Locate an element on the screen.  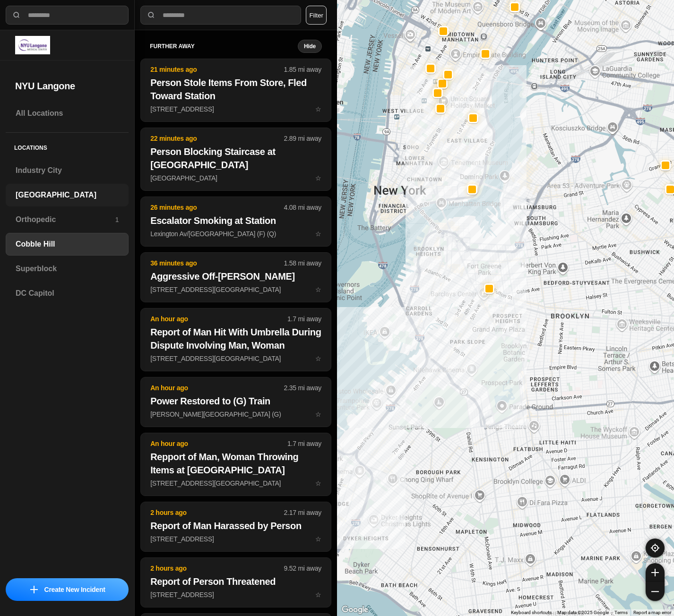
h2: Report of Man Hit With Umbrella During Dispute Involving Man, Woman is located at coordinates (235, 339).